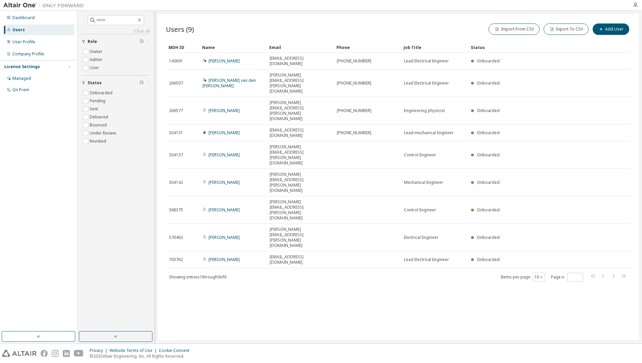 This screenshot has height=363, width=642. I want to click on span: 304131, so click(176, 133).